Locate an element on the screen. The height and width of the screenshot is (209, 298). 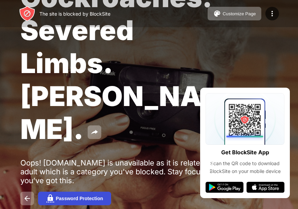
div: Password Protection is located at coordinates (79, 199).